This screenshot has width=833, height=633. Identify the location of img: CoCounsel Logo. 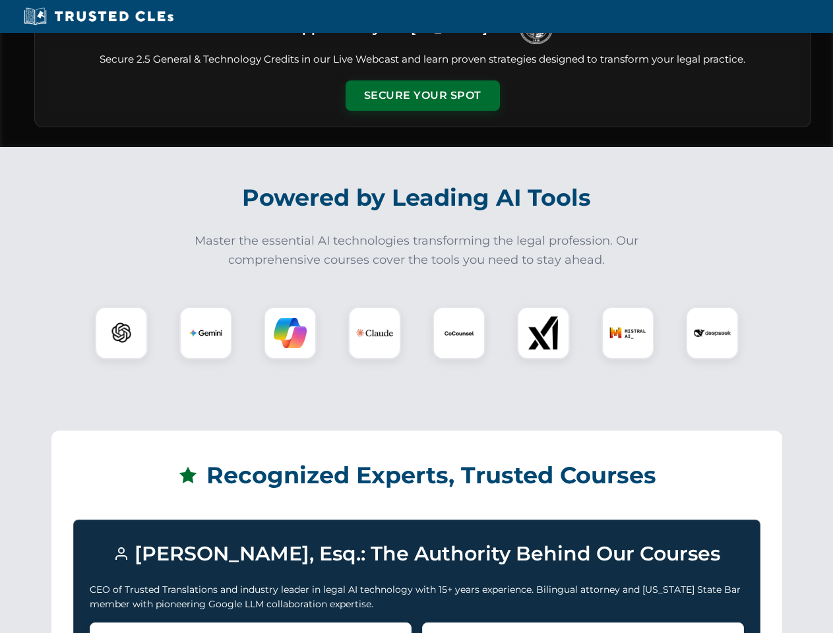
(459, 333).